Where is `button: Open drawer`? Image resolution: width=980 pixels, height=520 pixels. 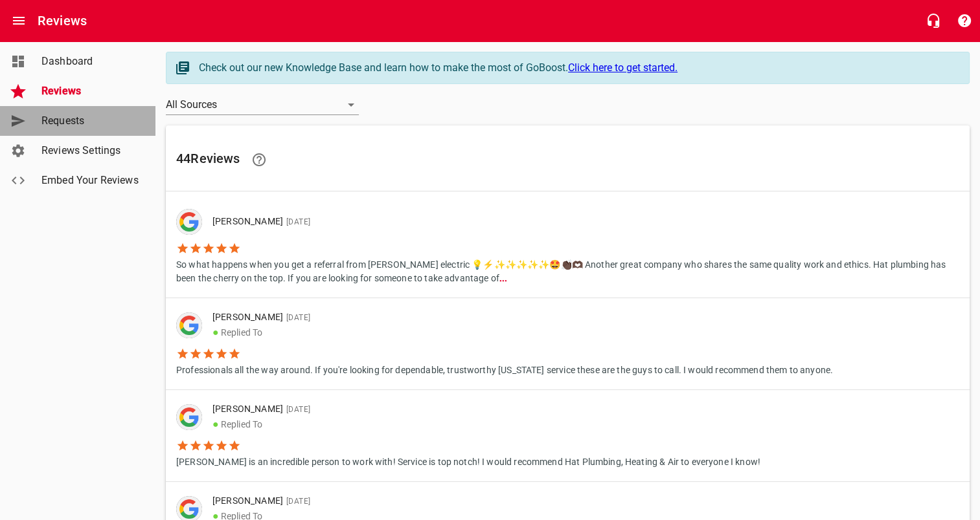 button: Open drawer is located at coordinates (19, 21).